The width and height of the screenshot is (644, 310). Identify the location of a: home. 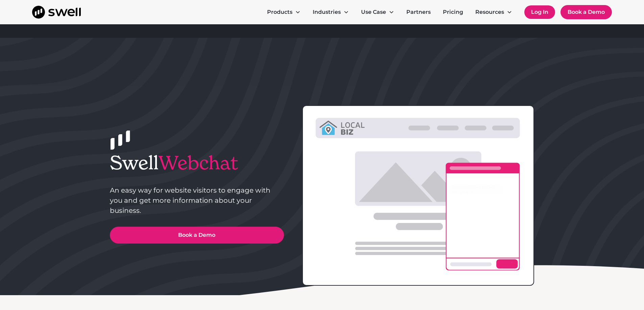
(56, 12).